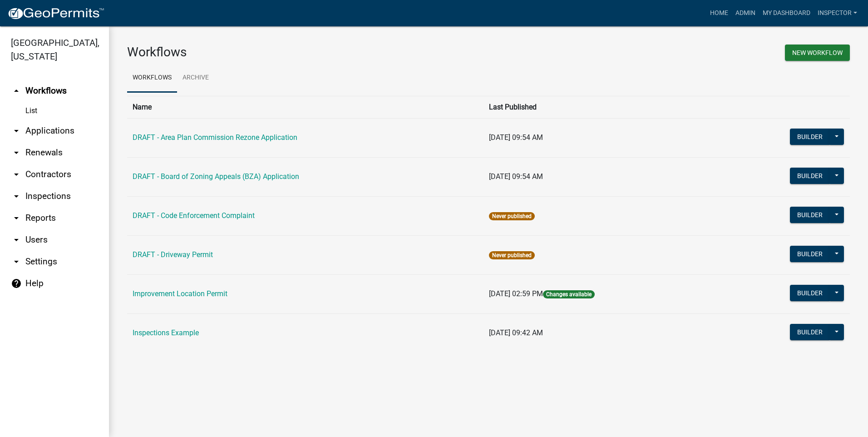  Describe the element at coordinates (600, 107) in the screenshot. I see `th: Last Published` at that location.